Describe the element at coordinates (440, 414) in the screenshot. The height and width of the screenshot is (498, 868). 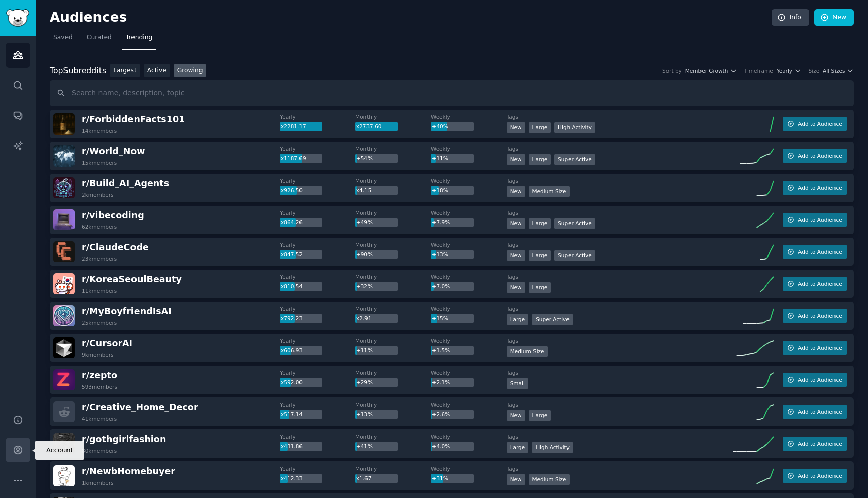
I see `span: +2.6%` at that location.